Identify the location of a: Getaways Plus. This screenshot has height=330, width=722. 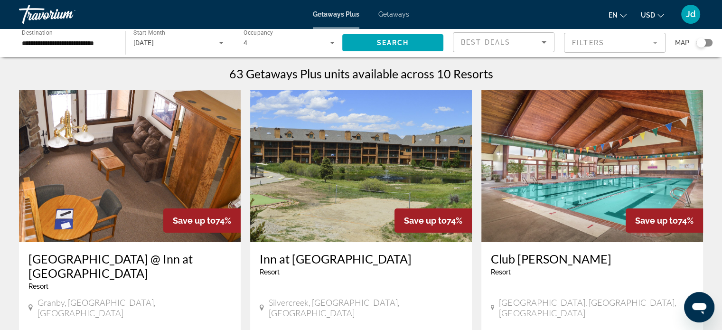
(336, 14).